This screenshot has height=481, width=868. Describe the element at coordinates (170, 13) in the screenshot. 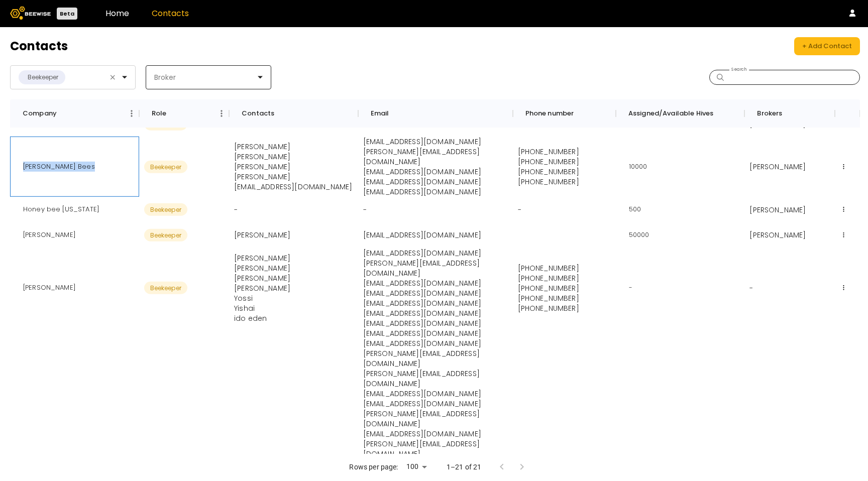

I see `a: Contacts` at that location.